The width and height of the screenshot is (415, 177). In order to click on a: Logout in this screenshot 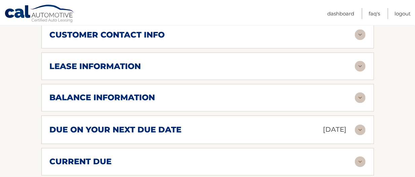, I will do `click(402, 13)`.